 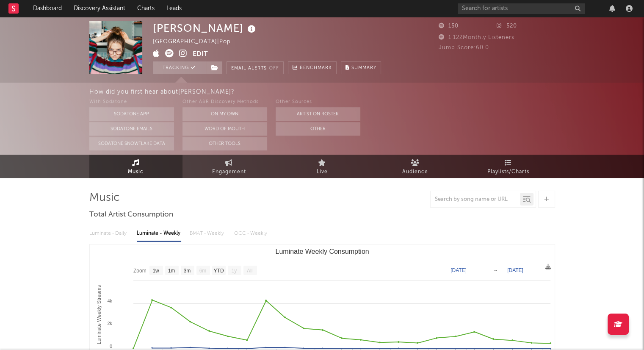 I want to click on a: Playlists/Charts, so click(x=508, y=166).